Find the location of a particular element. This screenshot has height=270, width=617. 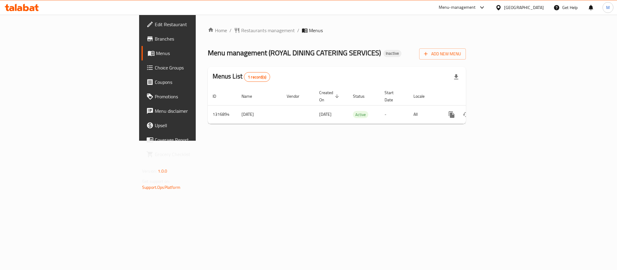

span: Promotions is located at coordinates (196, 97).